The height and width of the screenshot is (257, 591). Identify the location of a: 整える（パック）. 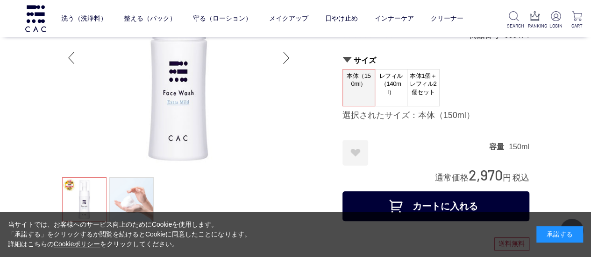
(150, 19).